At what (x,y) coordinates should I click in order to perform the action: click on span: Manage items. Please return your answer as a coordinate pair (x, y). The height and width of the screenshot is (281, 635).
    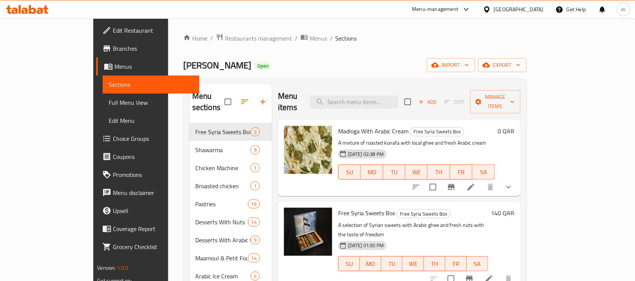
    Looking at the image, I should click on (496, 102).